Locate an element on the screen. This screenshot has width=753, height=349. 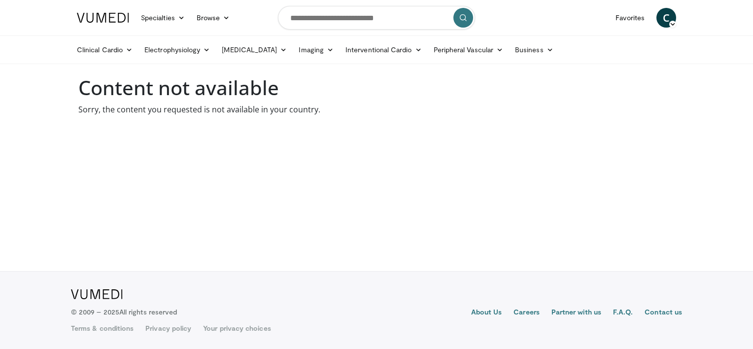
a: Specialties is located at coordinates (163, 18).